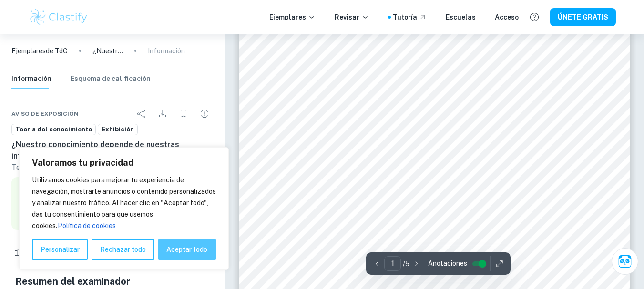 This screenshot has width=644, height=289. Describe the element at coordinates (118, 226) in the screenshot. I see `a: Política de cookies` at that location.